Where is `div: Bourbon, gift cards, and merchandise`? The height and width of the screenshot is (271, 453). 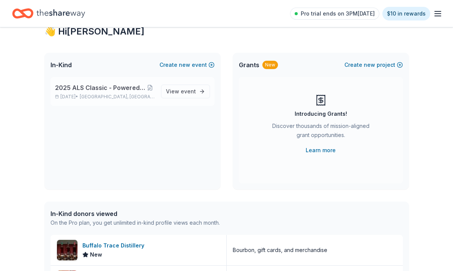 div: Bourbon, gift cards, and merchandise is located at coordinates (280, 250).